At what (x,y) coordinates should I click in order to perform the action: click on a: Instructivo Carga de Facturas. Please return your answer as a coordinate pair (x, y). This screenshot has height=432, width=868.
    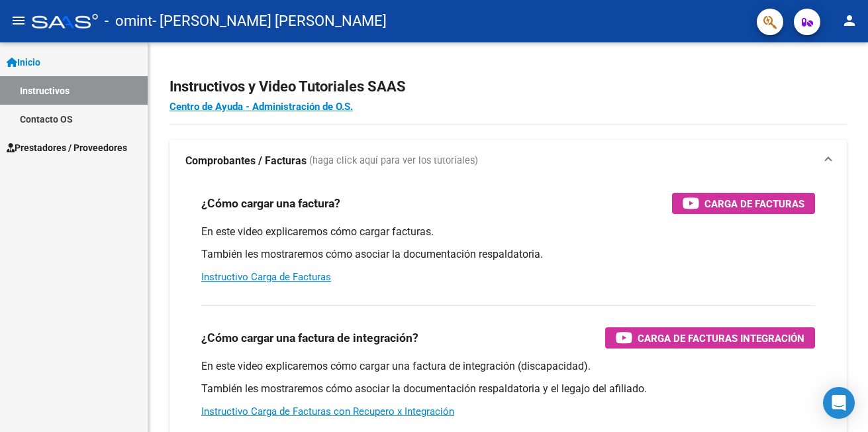
    Looking at the image, I should click on (266, 277).